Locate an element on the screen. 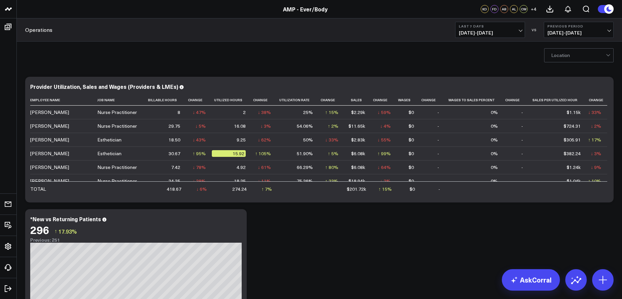 The image size is (622, 299). th: Billable Hours is located at coordinates (166, 100).